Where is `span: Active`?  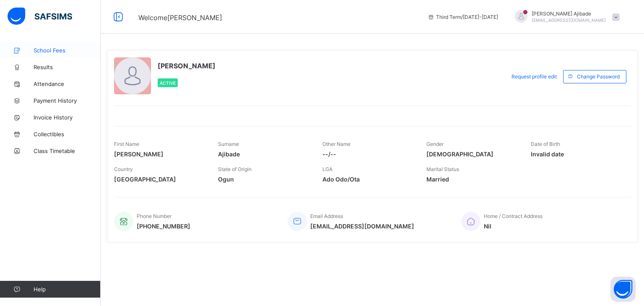 span: Active is located at coordinates (168, 83).